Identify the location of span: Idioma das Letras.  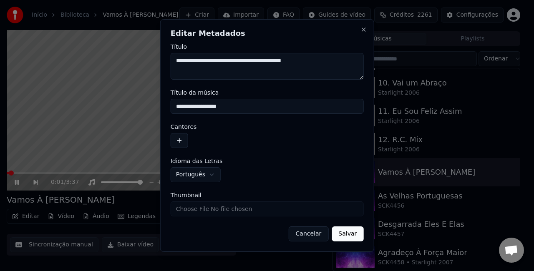
(197, 161).